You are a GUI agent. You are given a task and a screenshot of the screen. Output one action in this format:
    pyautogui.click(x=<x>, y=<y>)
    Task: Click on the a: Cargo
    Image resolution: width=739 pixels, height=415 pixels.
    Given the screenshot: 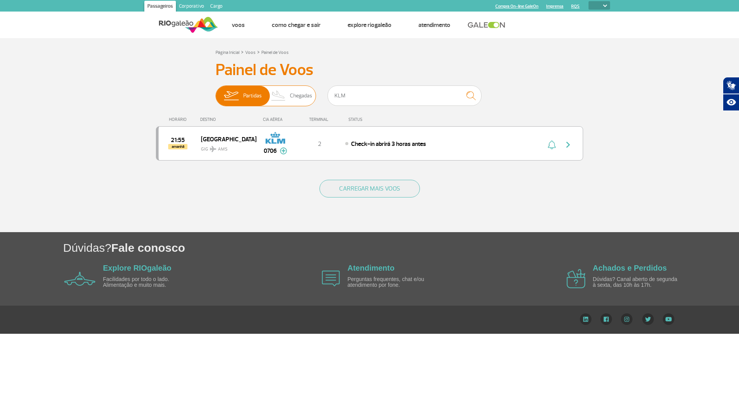 What is the action you would take?
    pyautogui.click(x=216, y=7)
    